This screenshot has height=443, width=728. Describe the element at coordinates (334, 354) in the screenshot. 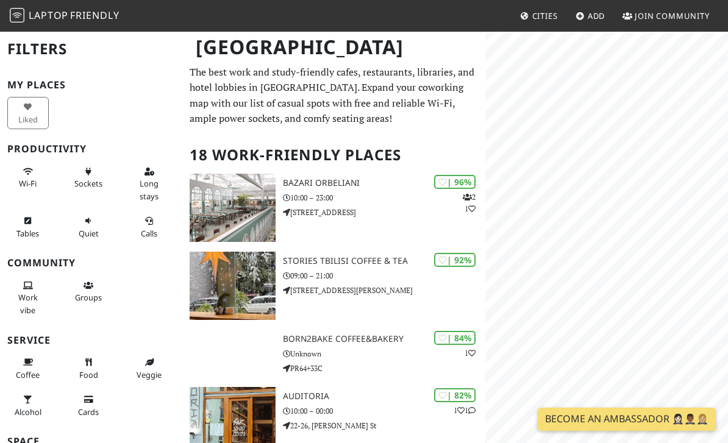

I see `a: | 84% 1 Born2Bake Coffee&Bakery Unknown PR64+33C` at that location.